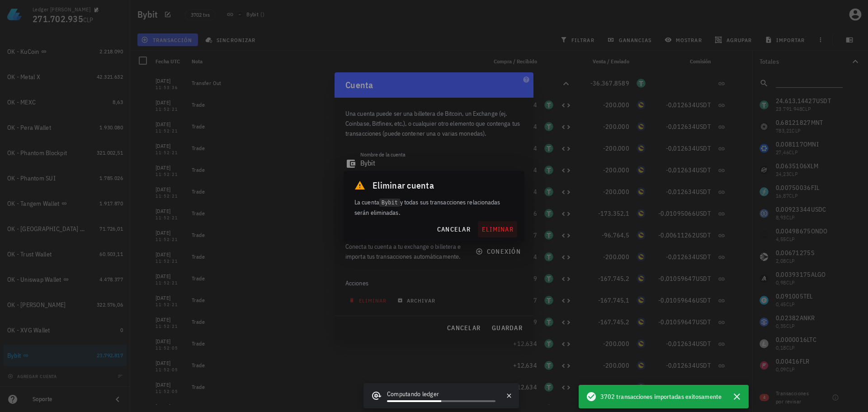 This screenshot has width=868, height=412. What do you see at coordinates (390, 203) in the screenshot?
I see `code: Bybit` at bounding box center [390, 203].